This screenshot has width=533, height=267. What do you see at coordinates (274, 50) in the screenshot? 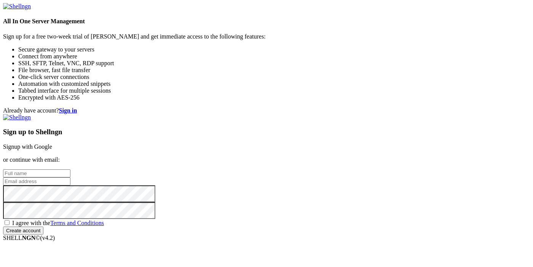
I see `li: Secure gateway to your servers` at bounding box center [274, 50].